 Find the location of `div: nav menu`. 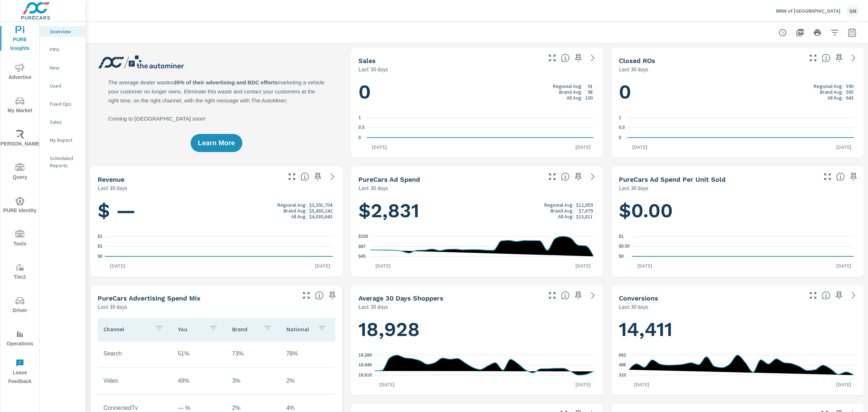

div: nav menu is located at coordinates (20, 205).